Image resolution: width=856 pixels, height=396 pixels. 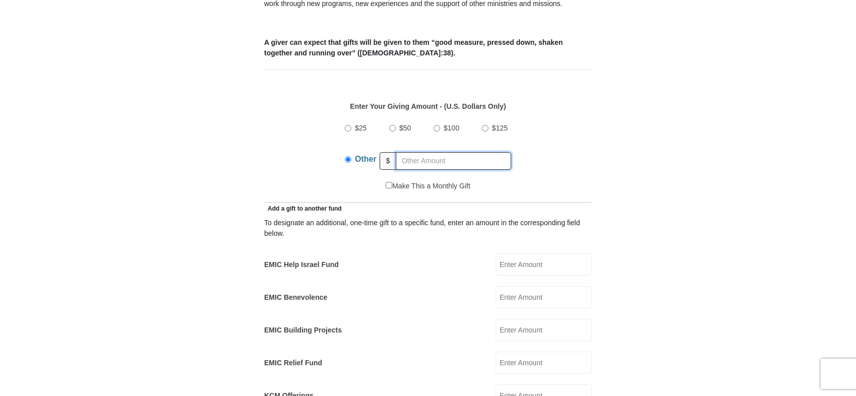 What do you see at coordinates (295, 297) in the screenshot?
I see `label: EMIC Benevolence` at bounding box center [295, 297].